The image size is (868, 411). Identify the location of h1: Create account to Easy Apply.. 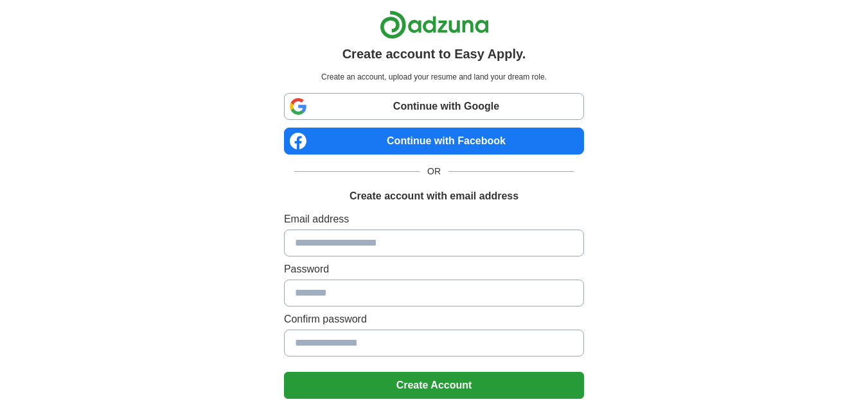
(434, 54).